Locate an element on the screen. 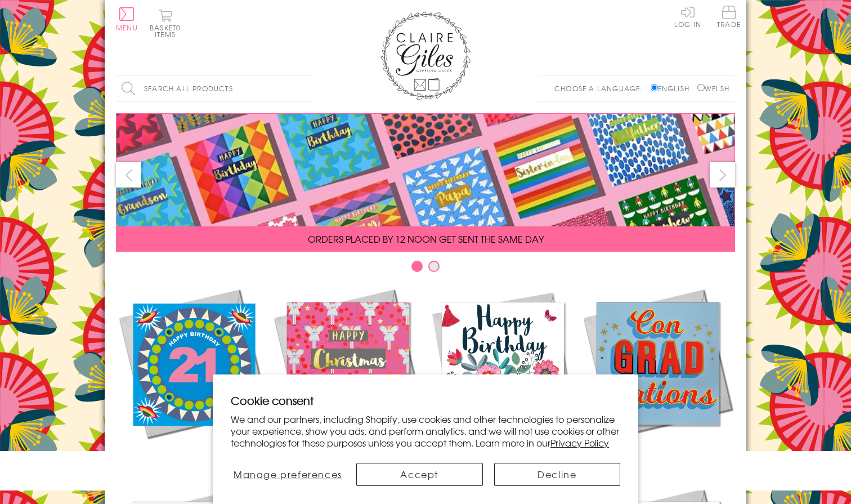  img: Claire Giles Greetings Cards is located at coordinates (426, 55).